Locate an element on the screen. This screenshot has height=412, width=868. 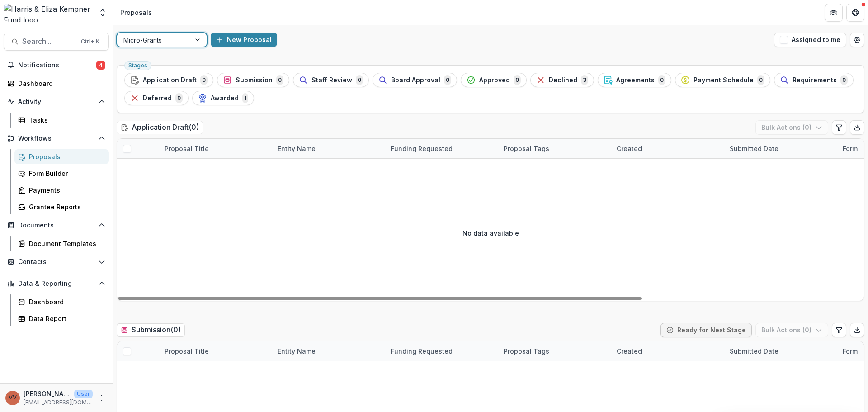
span: 3 is located at coordinates (585, 80).